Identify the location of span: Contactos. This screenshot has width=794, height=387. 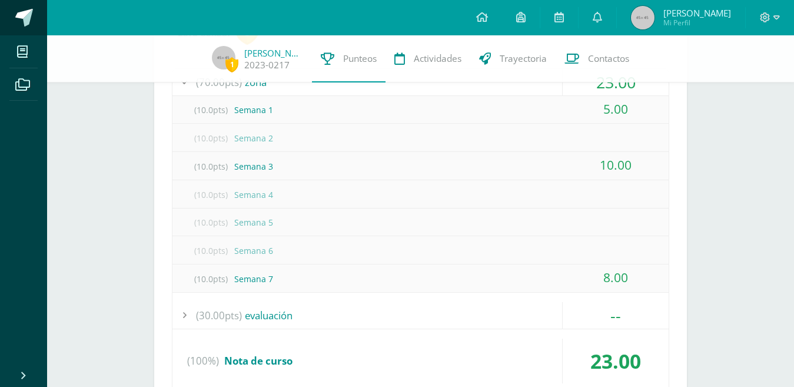
(608, 58).